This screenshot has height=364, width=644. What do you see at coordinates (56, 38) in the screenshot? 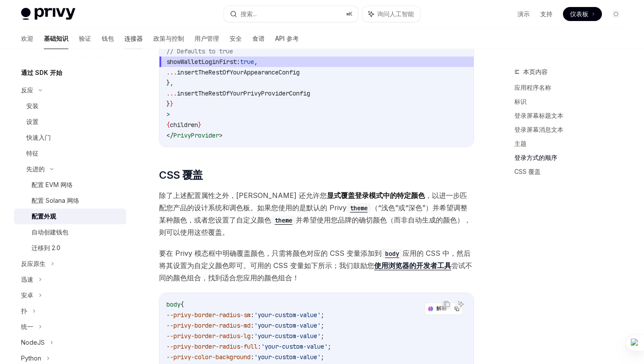
I see `font: 基础知识` at bounding box center [56, 38].